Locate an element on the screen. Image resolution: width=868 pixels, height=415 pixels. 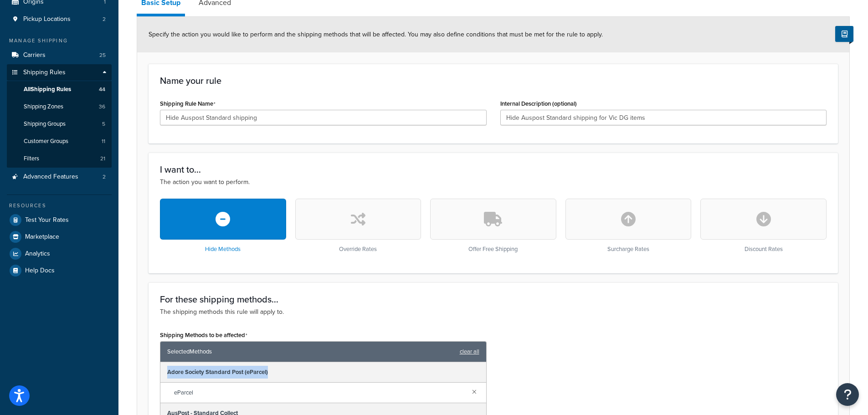
li: Shipping Zones is located at coordinates (59, 107).